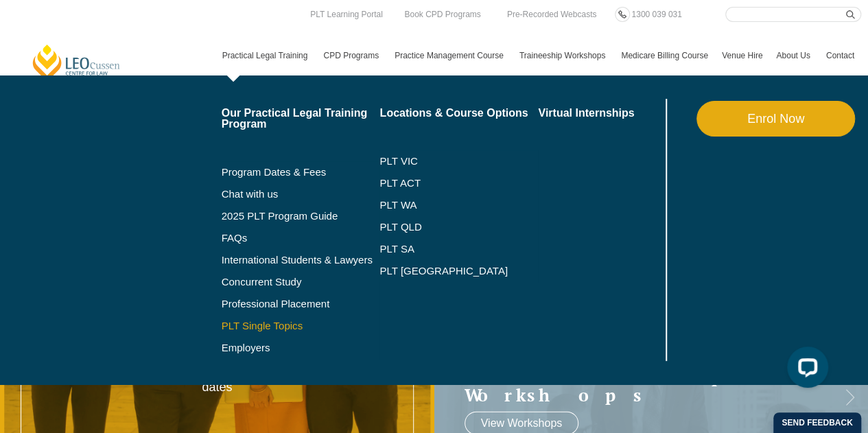 This screenshot has height=433, width=868. What do you see at coordinates (301, 326) in the screenshot?
I see `a: PLT Single Topics` at bounding box center [301, 326].